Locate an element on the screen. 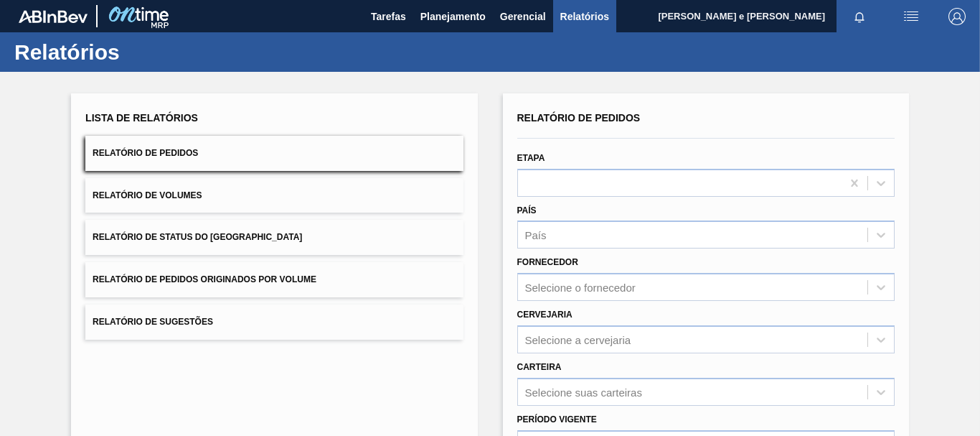  span: Relatório de Pedidos Originados por Volume is located at coordinates (205, 279).